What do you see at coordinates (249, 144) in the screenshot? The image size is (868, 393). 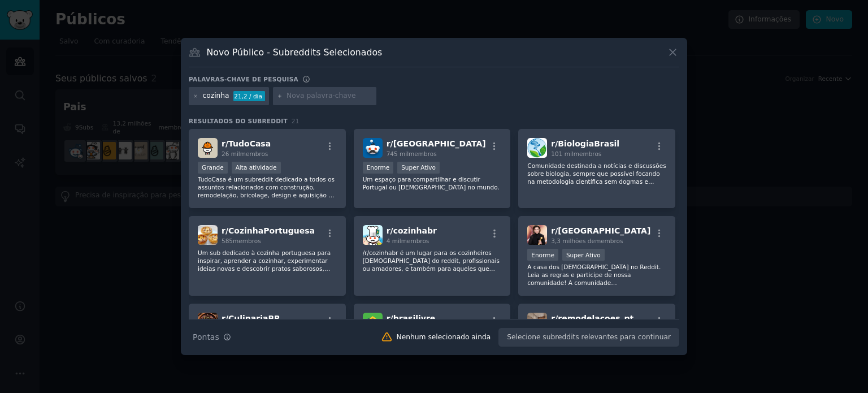 I see `font: TudoCasa` at bounding box center [249, 144].